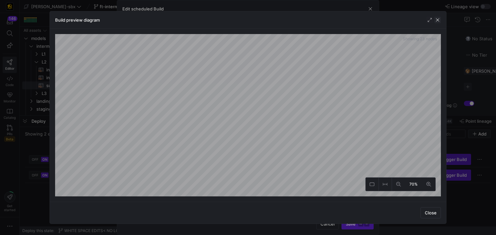 Image resolution: width=496 pixels, height=235 pixels. I want to click on span: Close, so click(430, 213).